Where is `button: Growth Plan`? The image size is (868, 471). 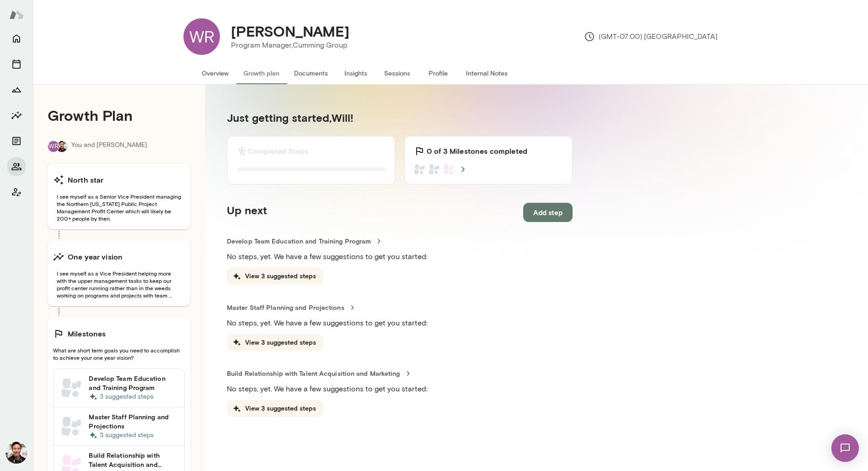
button: Growth Plan is located at coordinates (17, 90).